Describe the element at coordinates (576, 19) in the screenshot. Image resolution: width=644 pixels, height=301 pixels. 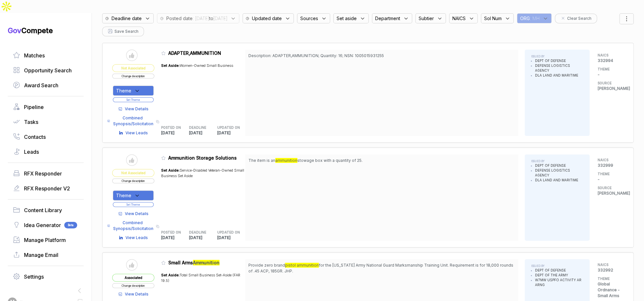
I see `button: Clear Search` at that location.